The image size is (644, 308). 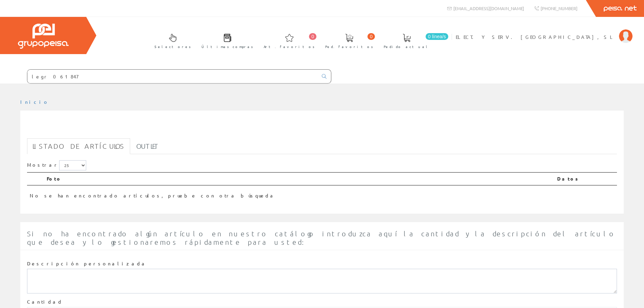 I want to click on span: Selectores, so click(x=173, y=47).